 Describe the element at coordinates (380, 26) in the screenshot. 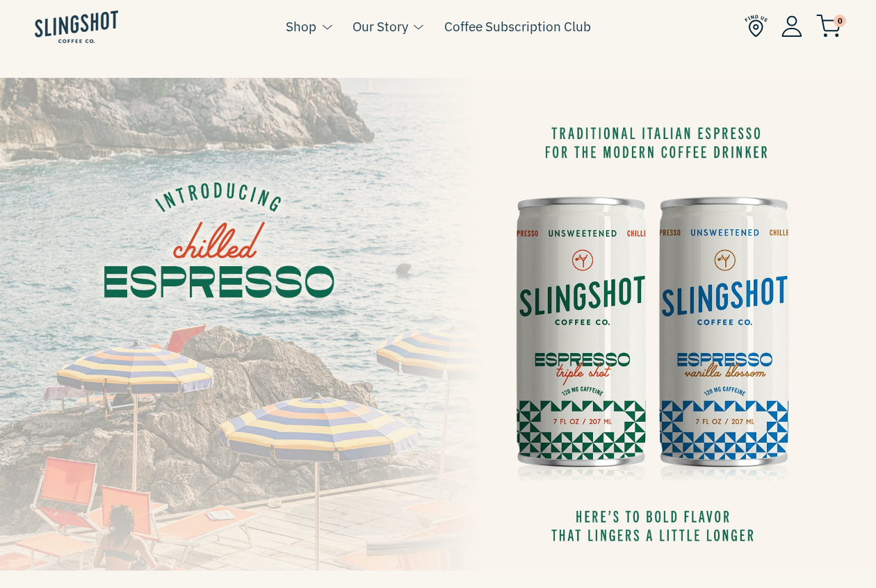

I see `a: Our Story` at that location.